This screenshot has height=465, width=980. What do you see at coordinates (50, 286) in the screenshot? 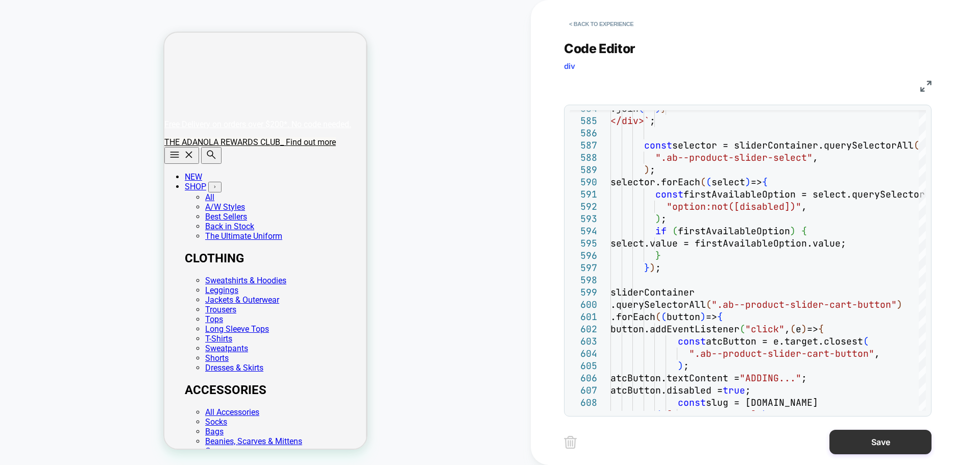
I see `a: Tops` at bounding box center [50, 286].